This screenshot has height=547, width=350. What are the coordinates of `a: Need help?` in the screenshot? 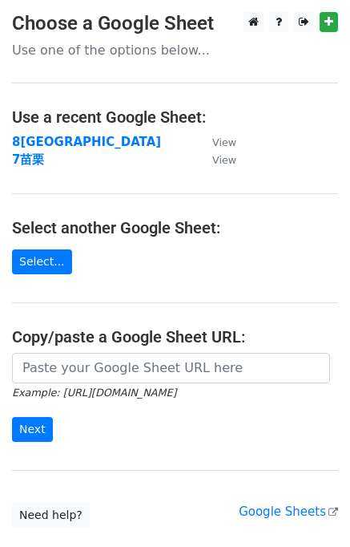 It's located at (51, 515).